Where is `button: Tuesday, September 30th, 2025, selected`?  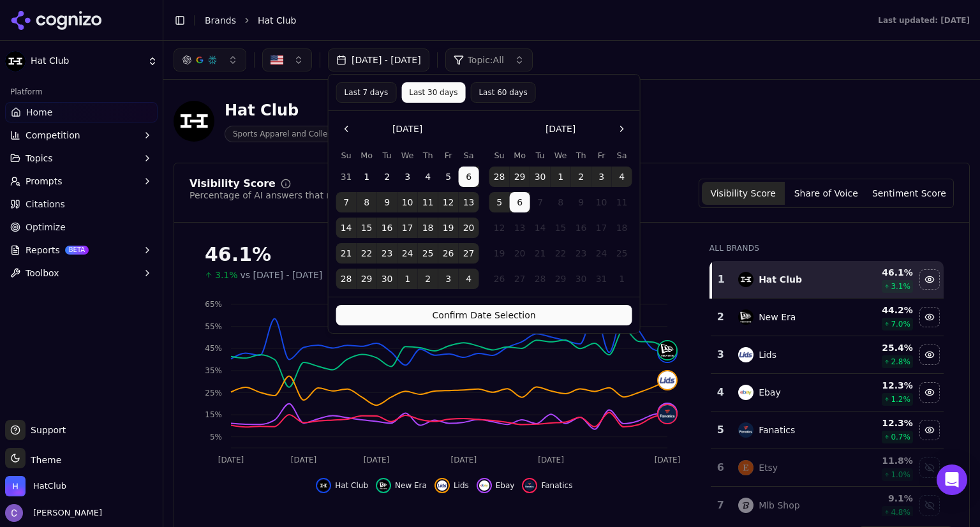
button: Tuesday, September 30th, 2025, selected is located at coordinates (540, 177).